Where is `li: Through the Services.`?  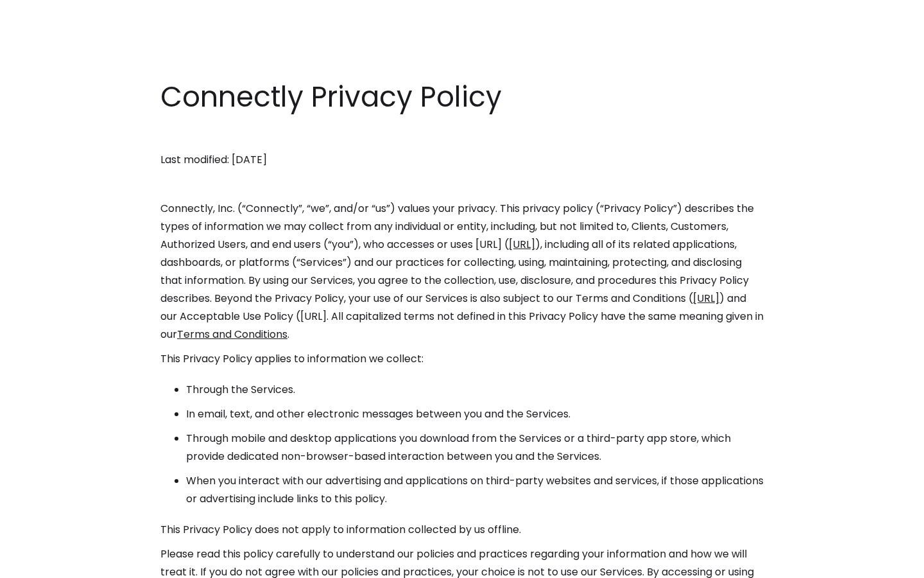 li: Through the Services. is located at coordinates (475, 390).